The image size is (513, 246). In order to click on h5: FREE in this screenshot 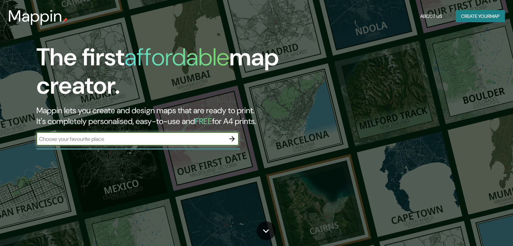, I will do `click(203, 121)`.